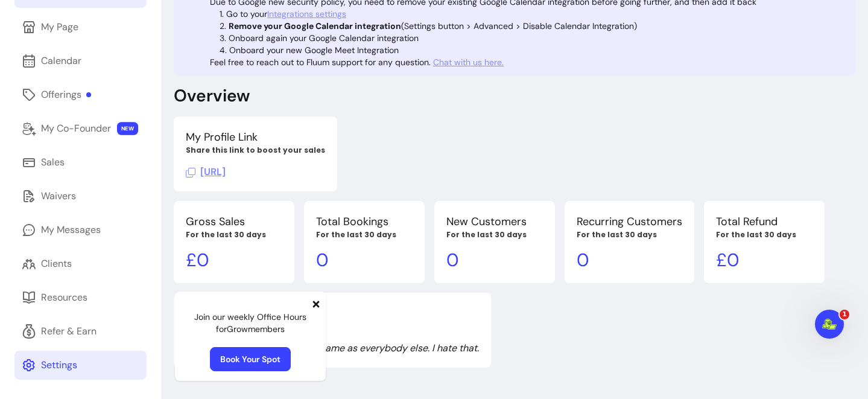 The height and width of the screenshot is (399, 868). I want to click on div: 1Launch your first offer, so click(120, 194).